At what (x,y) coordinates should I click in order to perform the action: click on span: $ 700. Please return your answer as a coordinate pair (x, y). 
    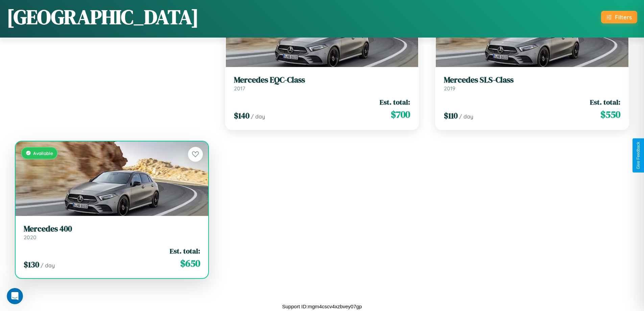
    Looking at the image, I should click on (400, 114).